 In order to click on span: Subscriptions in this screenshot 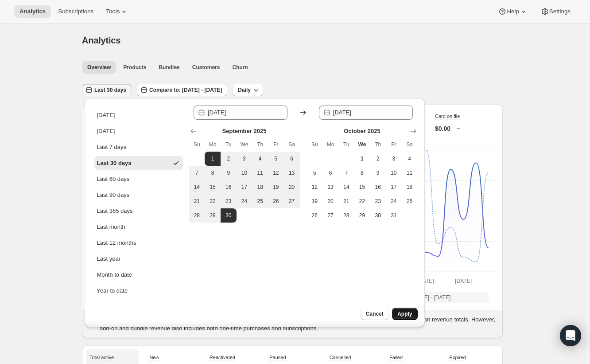, I will do `click(76, 11)`.